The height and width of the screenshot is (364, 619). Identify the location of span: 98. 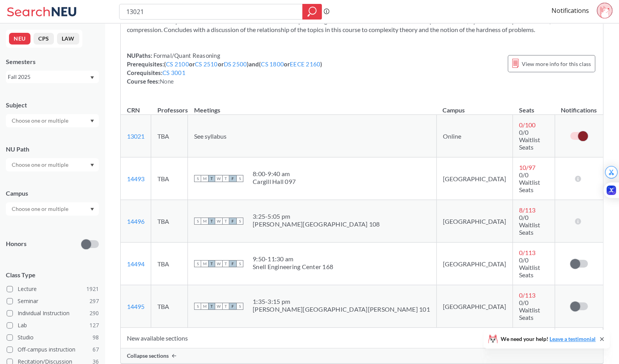
(96, 338).